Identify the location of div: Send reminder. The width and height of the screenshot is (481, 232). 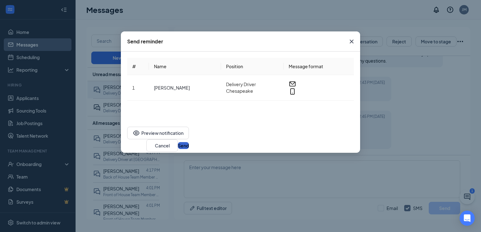
(145, 42).